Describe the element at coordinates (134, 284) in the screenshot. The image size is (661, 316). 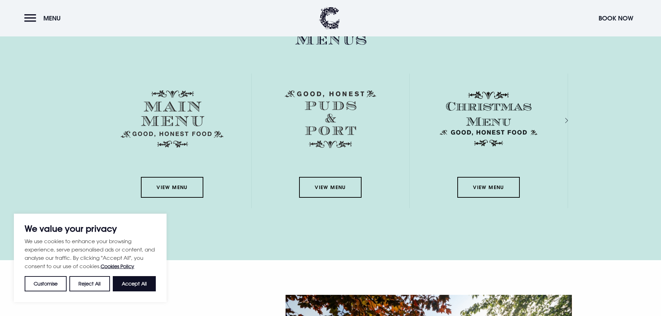
I see `button: Accept All` at that location.